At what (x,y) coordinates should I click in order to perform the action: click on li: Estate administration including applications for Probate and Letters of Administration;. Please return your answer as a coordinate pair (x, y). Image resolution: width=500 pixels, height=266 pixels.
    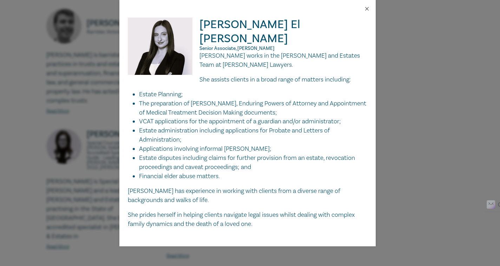
    Looking at the image, I should click on (253, 135).